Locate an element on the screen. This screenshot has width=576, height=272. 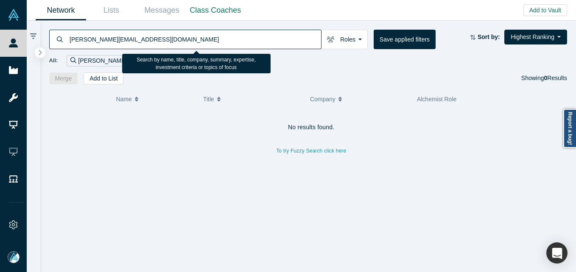
span: Company is located at coordinates (323, 99).